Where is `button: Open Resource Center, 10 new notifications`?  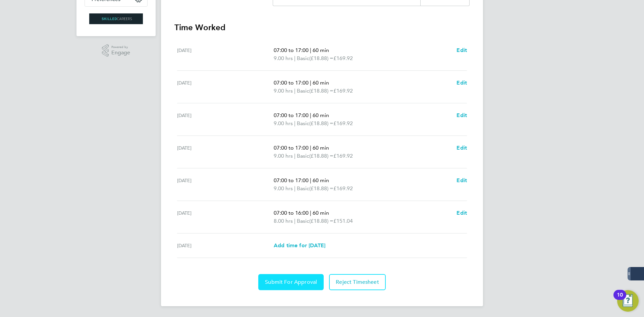 button: Open Resource Center, 10 new notifications is located at coordinates (628, 301).